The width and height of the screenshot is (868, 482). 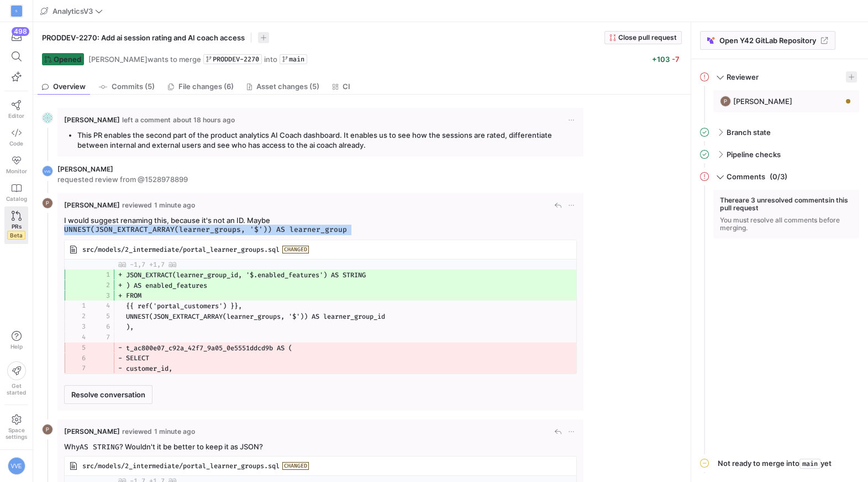 What do you see at coordinates (16, 378) in the screenshot?
I see `button: Getstarted` at bounding box center [16, 378].